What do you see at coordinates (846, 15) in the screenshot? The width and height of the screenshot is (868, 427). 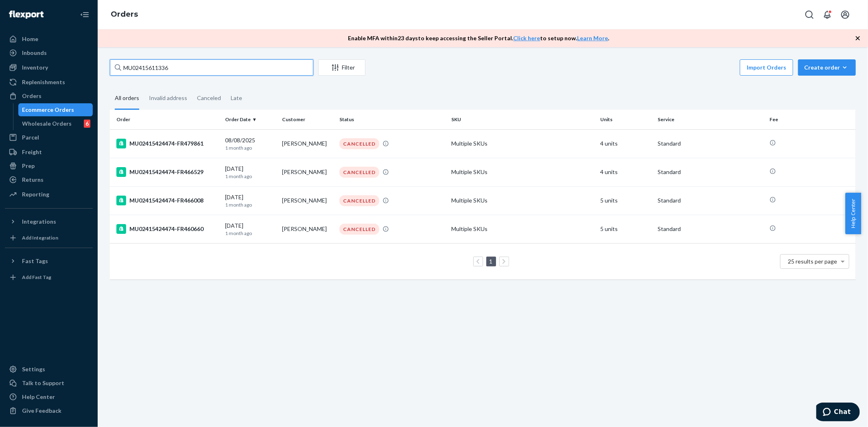 I see `button: Open account menu` at bounding box center [846, 15].